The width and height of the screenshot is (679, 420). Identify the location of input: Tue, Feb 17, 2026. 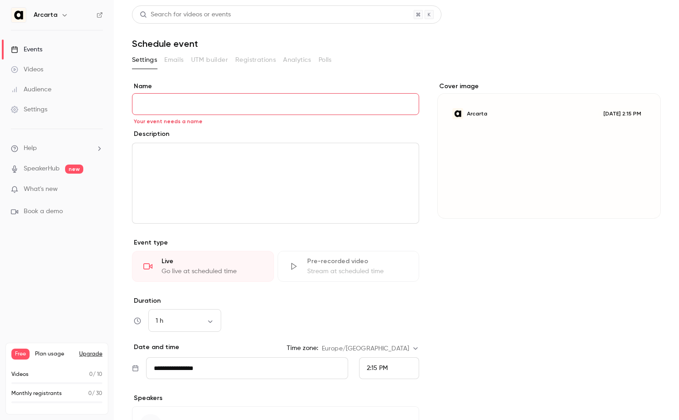
(247, 368).